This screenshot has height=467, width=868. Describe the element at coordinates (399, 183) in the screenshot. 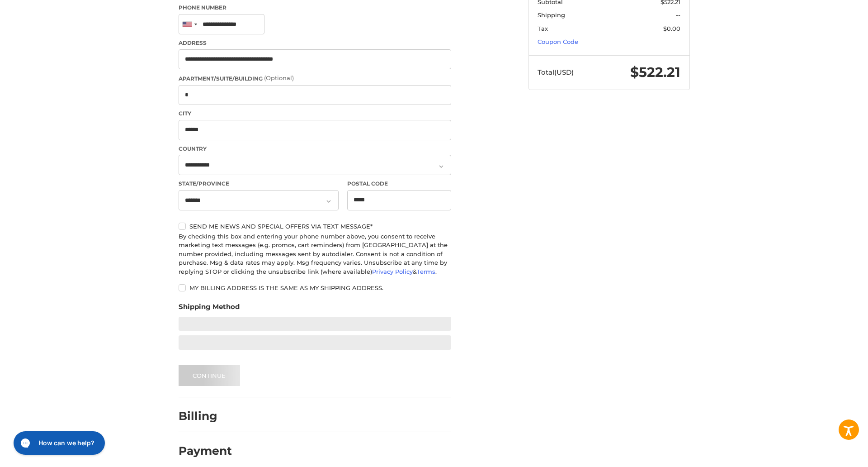

I see `label: Postal Code` at that location.